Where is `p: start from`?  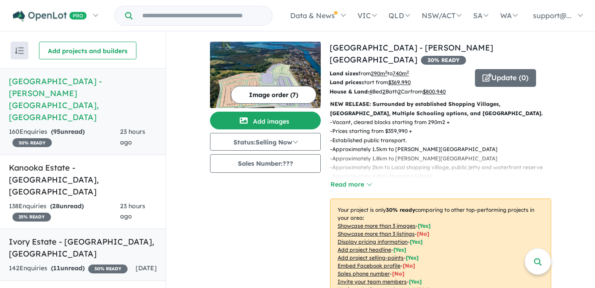
p: start from is located at coordinates (399, 82).